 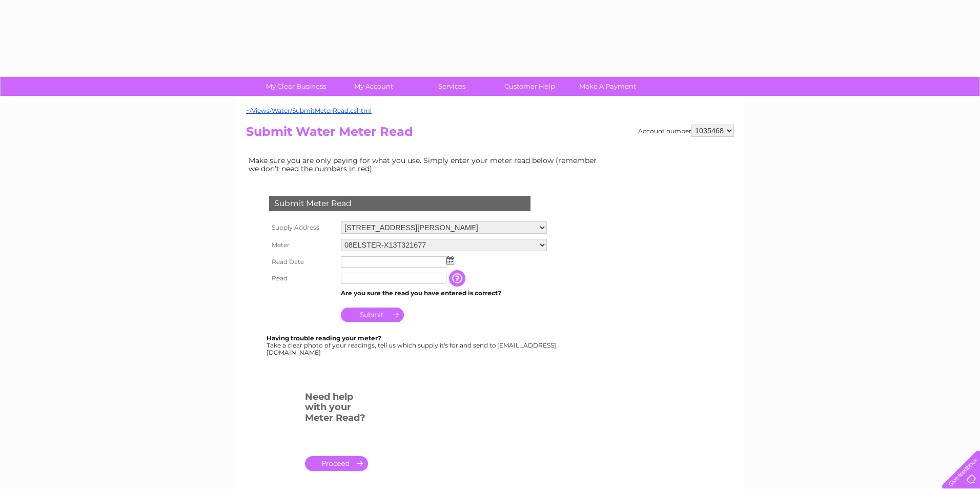 I want to click on h2: Submit Water Meter Read, so click(x=490, y=134).